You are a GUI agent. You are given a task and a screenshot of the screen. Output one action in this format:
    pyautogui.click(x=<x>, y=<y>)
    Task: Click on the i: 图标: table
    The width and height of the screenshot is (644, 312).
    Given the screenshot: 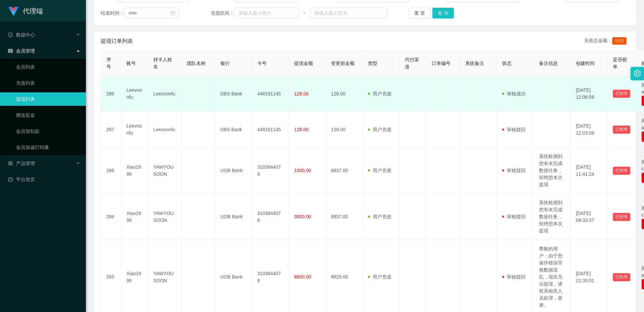 What is the action you would take?
    pyautogui.click(x=10, y=51)
    